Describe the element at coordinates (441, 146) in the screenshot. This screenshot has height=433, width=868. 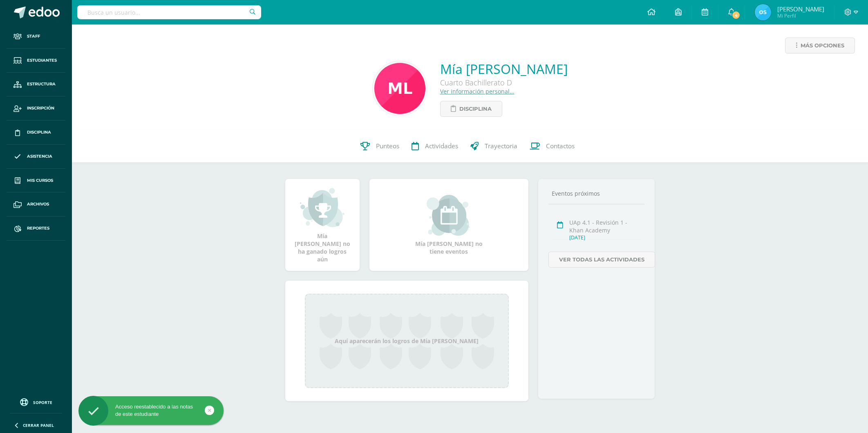
I see `span: Actividades` at that location.